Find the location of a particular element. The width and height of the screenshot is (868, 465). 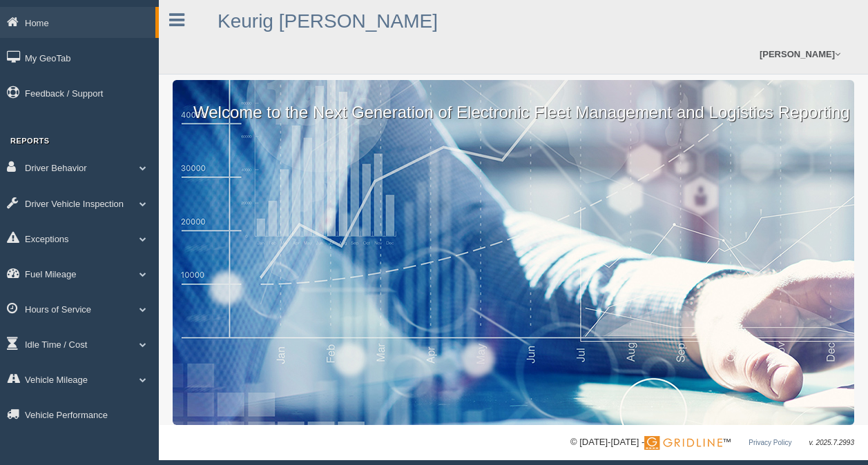

a: Privacy Policy is located at coordinates (770, 442).